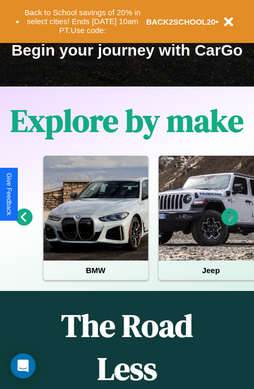 Image resolution: width=254 pixels, height=389 pixels. Describe the element at coordinates (181, 22) in the screenshot. I see `b: BACK2SCHOOL20` at that location.